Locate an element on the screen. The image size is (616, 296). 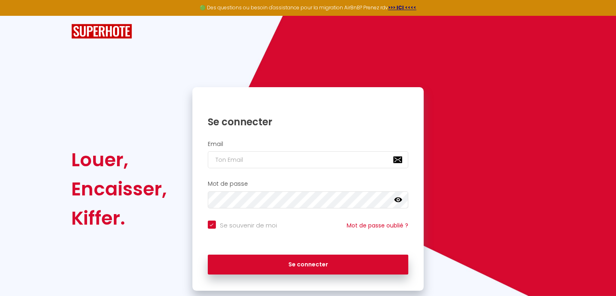
strong: >>> ICI <<<< is located at coordinates (402, 7).